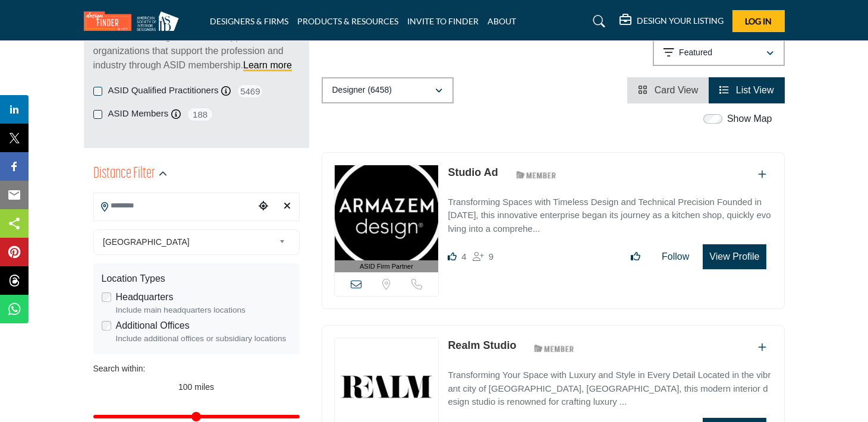 This screenshot has height=422, width=868. I want to click on a: Realm Studio, so click(481, 345).